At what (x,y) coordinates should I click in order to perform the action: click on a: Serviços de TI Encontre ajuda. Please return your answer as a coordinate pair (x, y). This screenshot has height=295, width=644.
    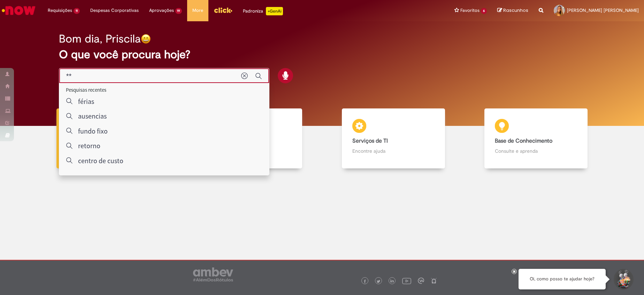
    Looking at the image, I should click on (393, 138).